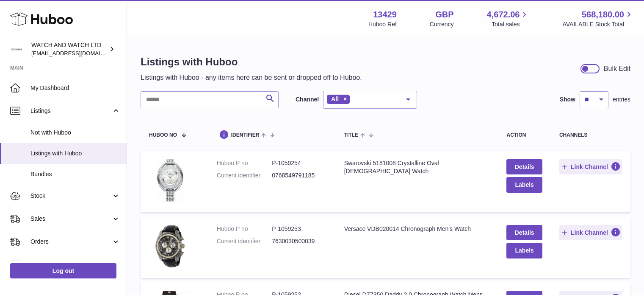 The image size is (644, 295). What do you see at coordinates (503, 14) in the screenshot?
I see `span: 4,672.06` at bounding box center [503, 14].